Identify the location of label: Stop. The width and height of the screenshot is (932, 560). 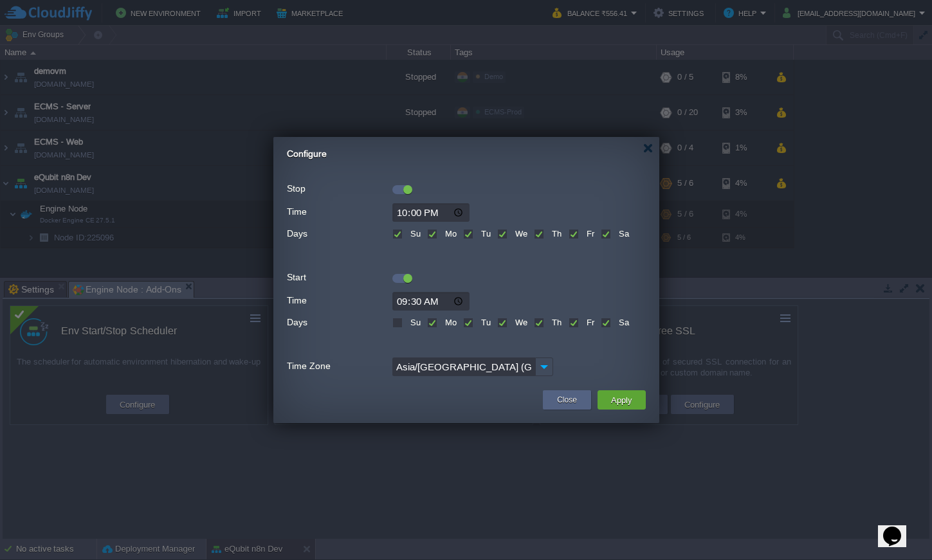
(338, 188).